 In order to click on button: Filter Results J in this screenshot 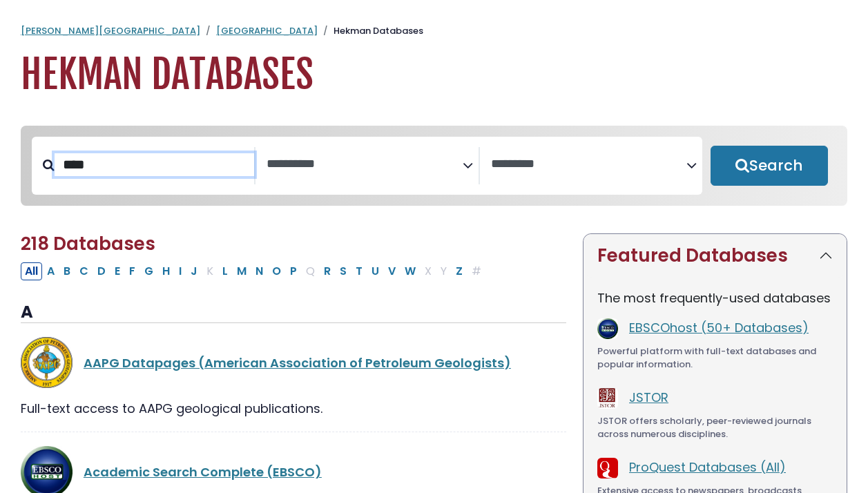, I will do `click(194, 271)`.